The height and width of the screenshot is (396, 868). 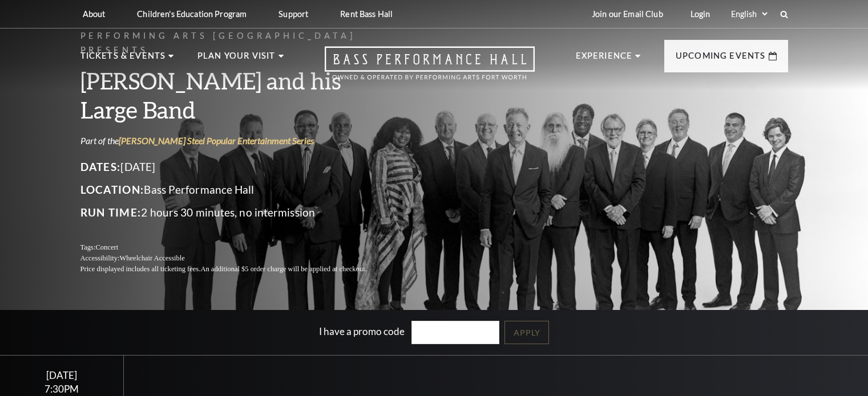 What do you see at coordinates (237, 248) in the screenshot?
I see `p: Tags:` at bounding box center [237, 248].